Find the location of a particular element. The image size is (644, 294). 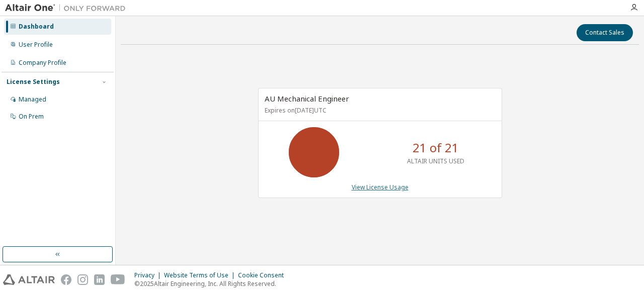

div: Company Profile is located at coordinates (42, 63).